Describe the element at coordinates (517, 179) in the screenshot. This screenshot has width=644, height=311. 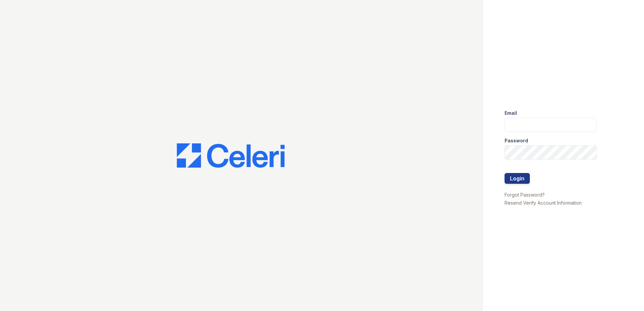
I see `button: Login` at that location.